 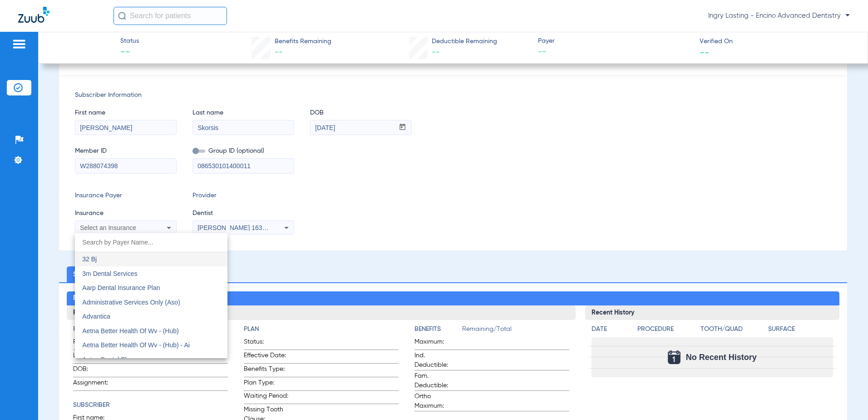 What do you see at coordinates (89, 259) in the screenshot?
I see `span: 32 Bj` at bounding box center [89, 259].